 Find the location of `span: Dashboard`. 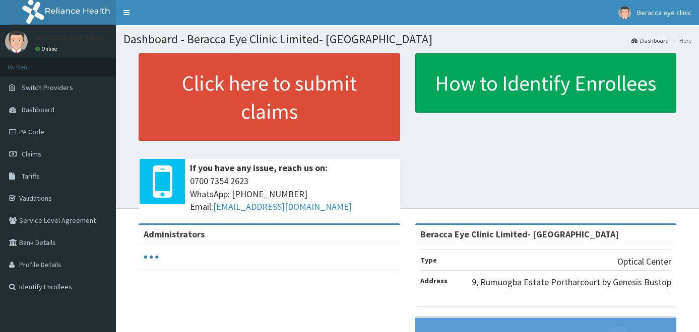

span: Dashboard is located at coordinates (38, 110).